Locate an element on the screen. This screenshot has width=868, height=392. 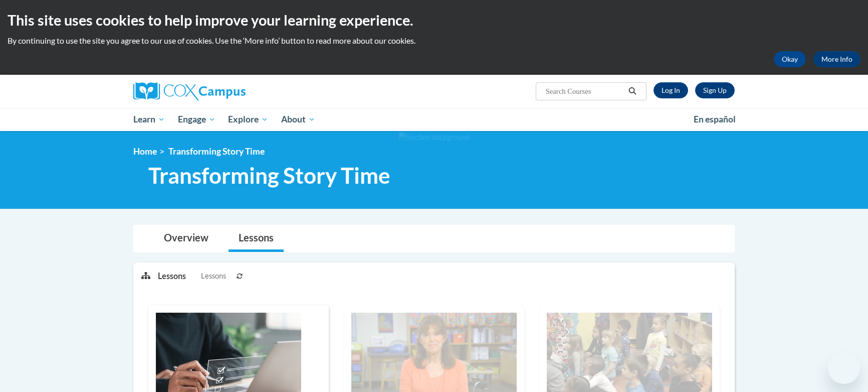
input: Search Courses is located at coordinates (585, 91).